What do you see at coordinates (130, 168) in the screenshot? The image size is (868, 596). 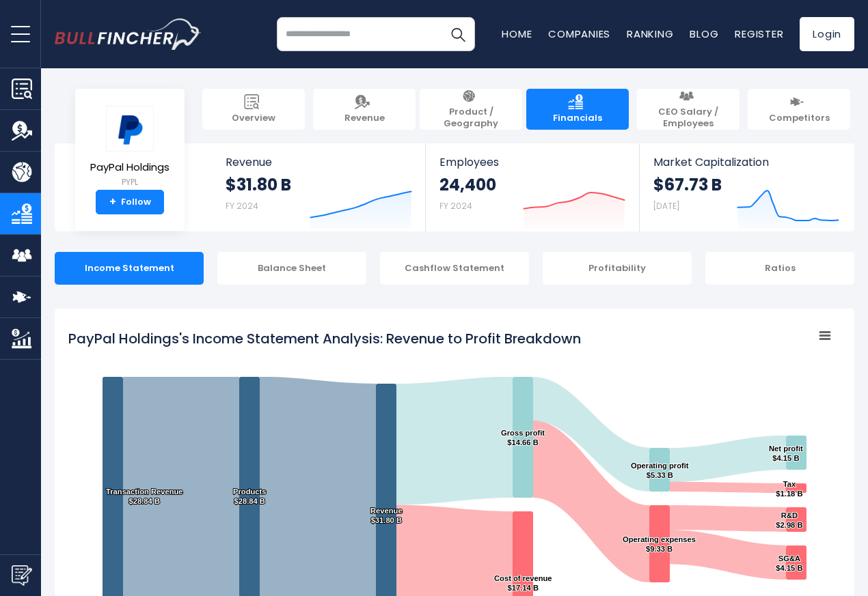 I see `span: PayPal Holdings` at bounding box center [130, 168].